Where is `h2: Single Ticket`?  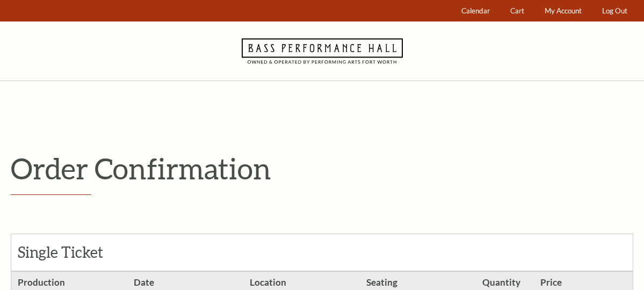 h2: Single Ticket is located at coordinates (76, 252).